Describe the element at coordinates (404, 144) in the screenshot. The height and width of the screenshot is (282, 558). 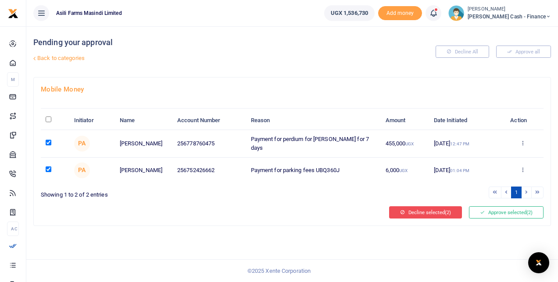
I see `td: 455,000` at that location.